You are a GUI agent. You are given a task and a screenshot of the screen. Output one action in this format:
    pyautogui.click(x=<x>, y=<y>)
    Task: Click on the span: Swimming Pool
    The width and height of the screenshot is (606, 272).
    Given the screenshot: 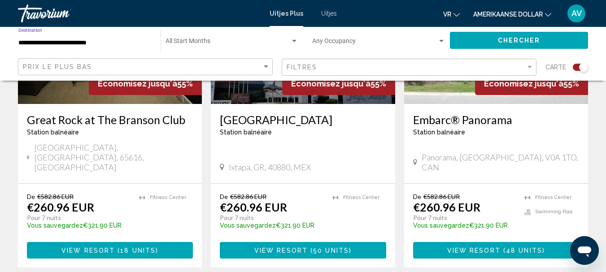 What is the action you would take?
    pyautogui.click(x=553, y=212)
    